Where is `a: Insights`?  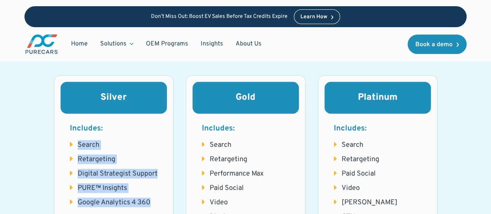
a: Insights is located at coordinates (212, 44).